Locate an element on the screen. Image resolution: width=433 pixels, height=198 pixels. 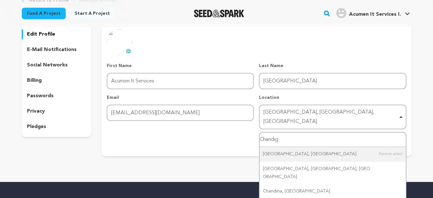
p: passwords is located at coordinates (40, 96).